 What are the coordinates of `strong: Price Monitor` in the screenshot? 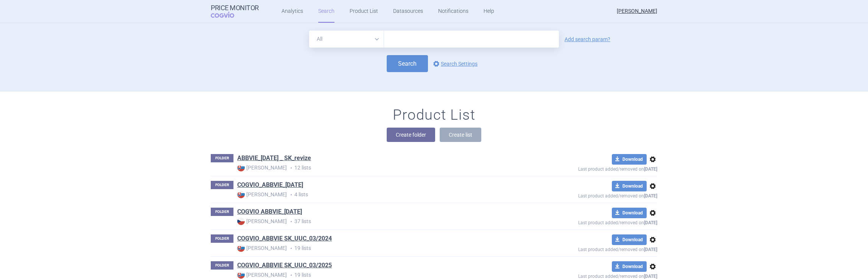 It's located at (235, 8).